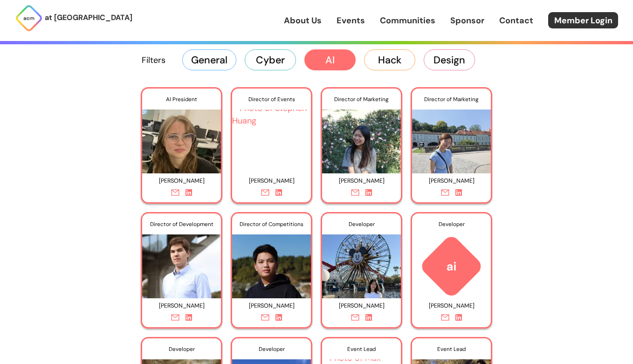 The image size is (633, 364). What do you see at coordinates (270, 60) in the screenshot?
I see `button: Cyber` at bounding box center [270, 60].